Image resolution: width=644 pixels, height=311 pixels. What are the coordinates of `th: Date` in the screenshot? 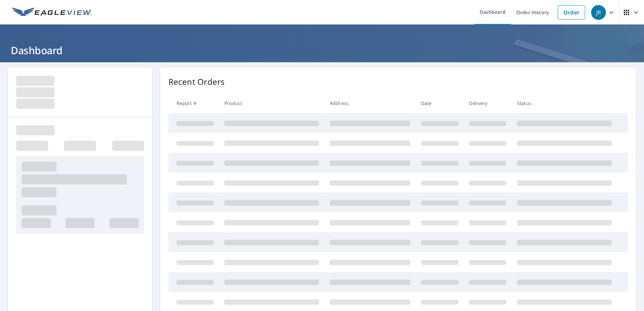 It's located at (440, 103).